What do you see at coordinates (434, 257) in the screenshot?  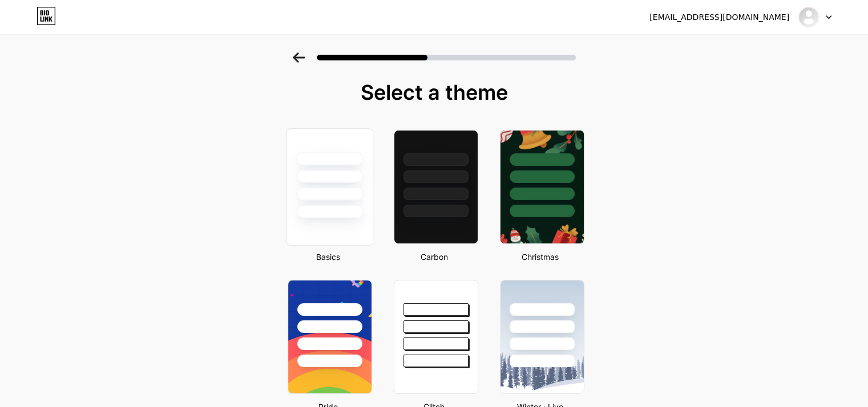 I see `div: Carbon` at bounding box center [434, 257].